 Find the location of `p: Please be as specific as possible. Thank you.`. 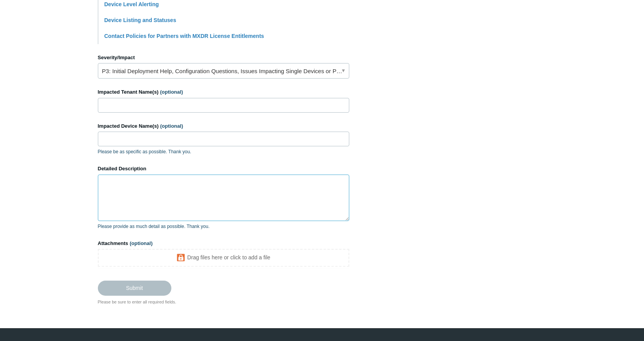

p: Please be as specific as possible. Thank you. is located at coordinates (224, 152).